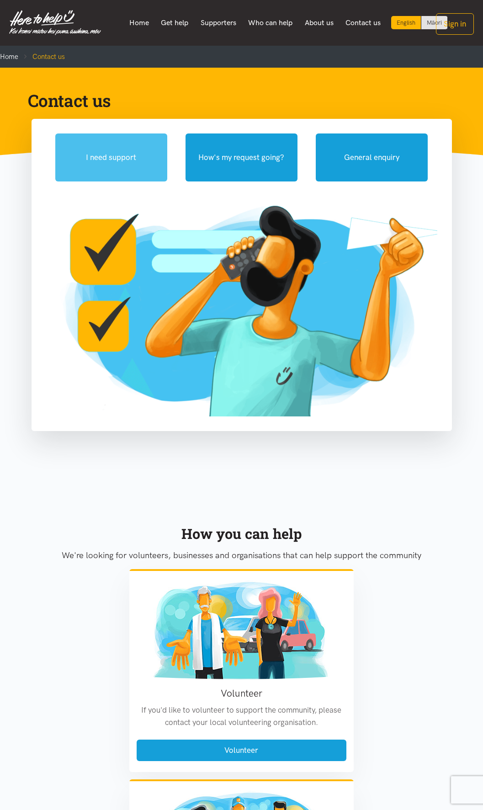 The height and width of the screenshot is (810, 483). What do you see at coordinates (242, 693) in the screenshot?
I see `h3: Volunteer` at bounding box center [242, 693].